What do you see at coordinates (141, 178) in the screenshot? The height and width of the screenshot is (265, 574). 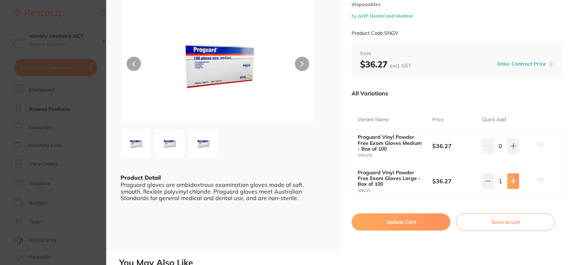 I see `b: Product Detail` at bounding box center [141, 178].